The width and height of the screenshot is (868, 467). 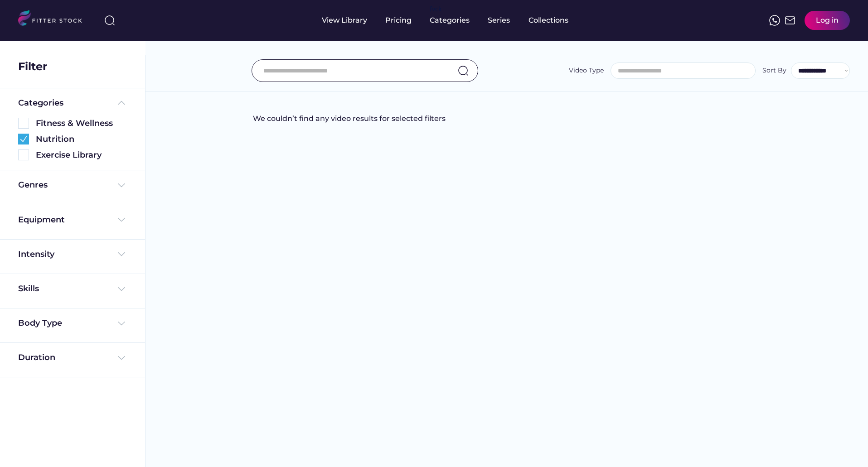 I want to click on div: Collections, so click(x=549, y=21).